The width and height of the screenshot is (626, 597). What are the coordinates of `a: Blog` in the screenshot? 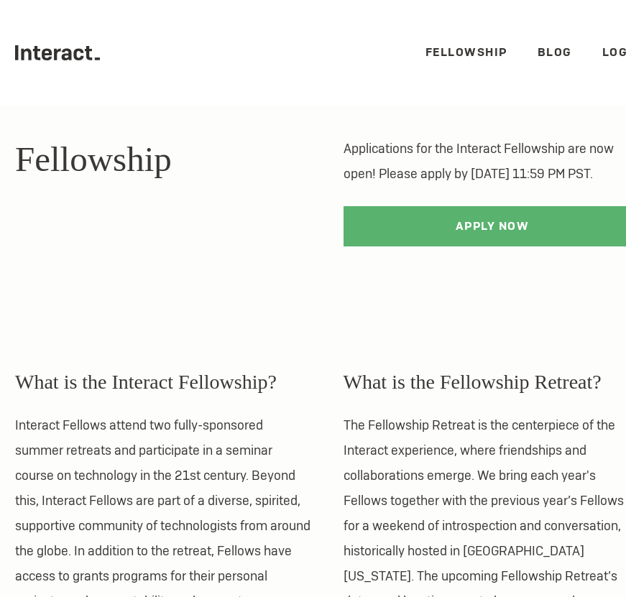 It's located at (555, 52).